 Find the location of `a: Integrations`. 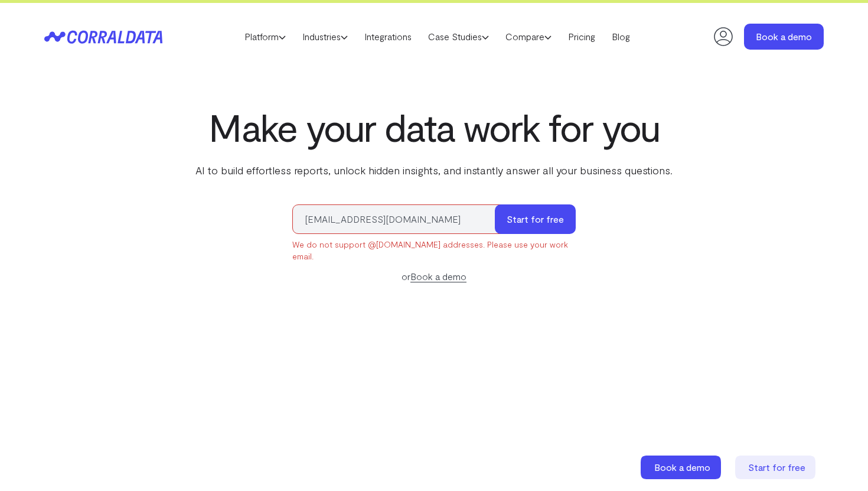

a: Integrations is located at coordinates (388, 36).